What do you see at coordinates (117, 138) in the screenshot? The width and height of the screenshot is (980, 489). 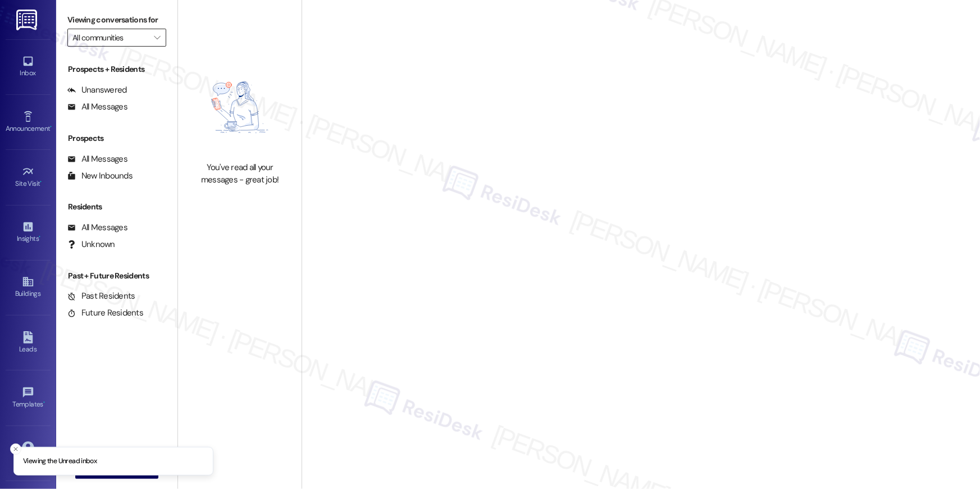 I see `div: Prospects` at bounding box center [117, 138].